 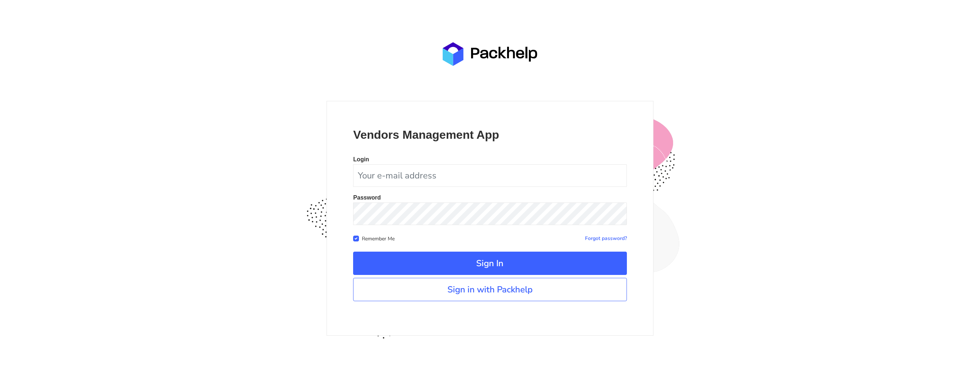 I want to click on a: Sign in with Packhelp, so click(x=490, y=290).